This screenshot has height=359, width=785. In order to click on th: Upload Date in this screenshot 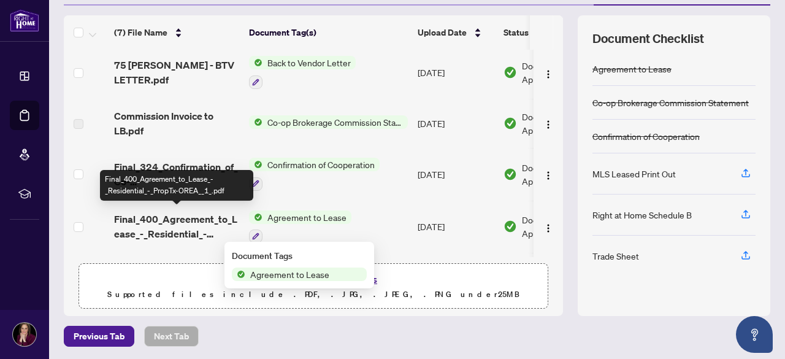, I will do `click(456, 32)`.